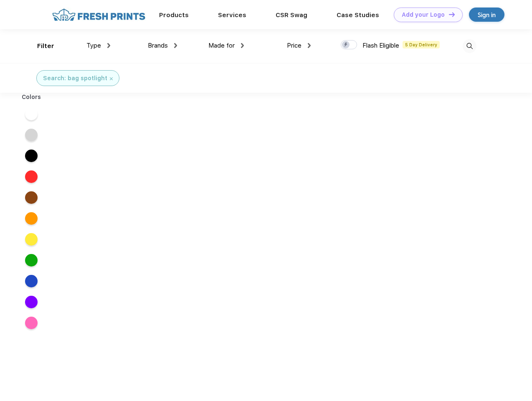  I want to click on span: Made for, so click(221, 46).